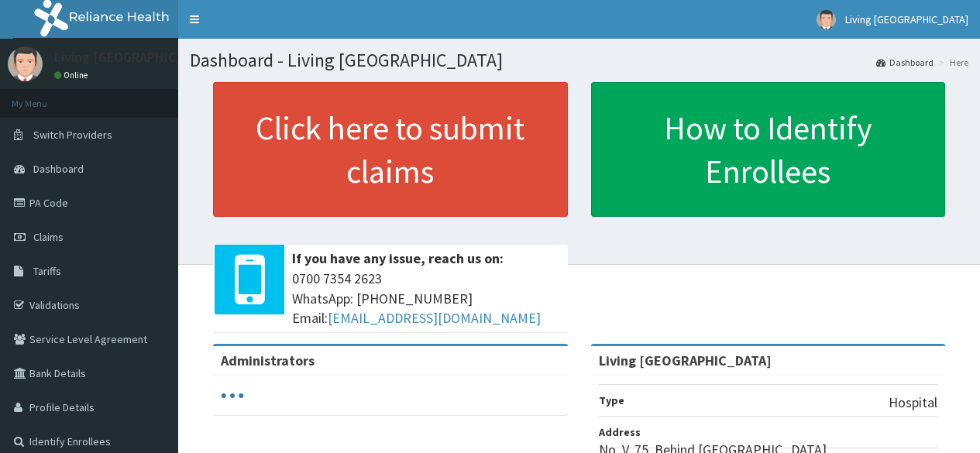 This screenshot has height=453, width=980. I want to click on span: Switch Providers, so click(73, 135).